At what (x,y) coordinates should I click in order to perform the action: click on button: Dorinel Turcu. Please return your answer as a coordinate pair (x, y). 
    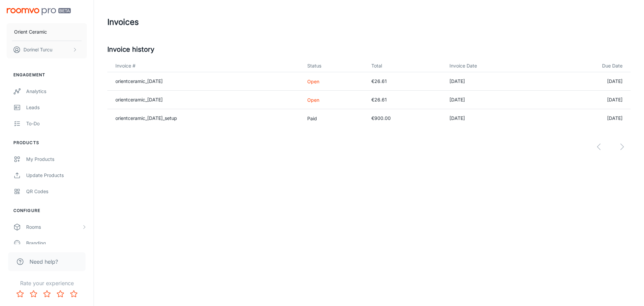
    Looking at the image, I should click on (47, 50).